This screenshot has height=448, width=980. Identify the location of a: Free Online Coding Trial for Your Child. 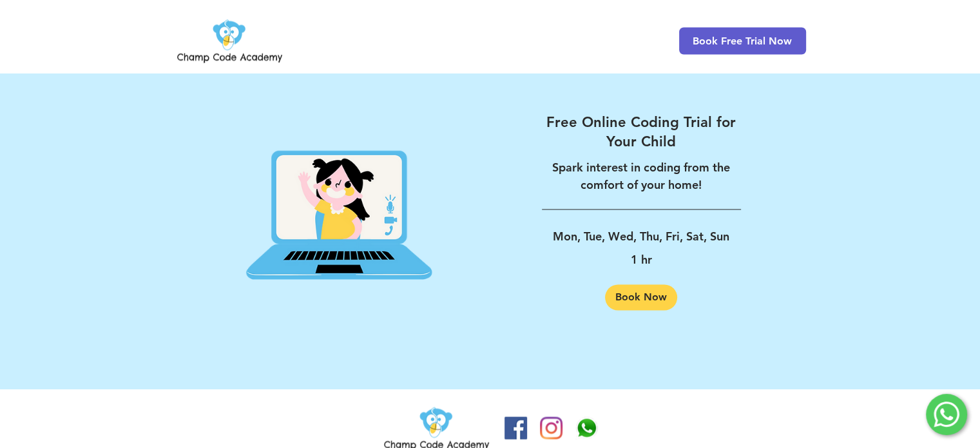
(641, 132).